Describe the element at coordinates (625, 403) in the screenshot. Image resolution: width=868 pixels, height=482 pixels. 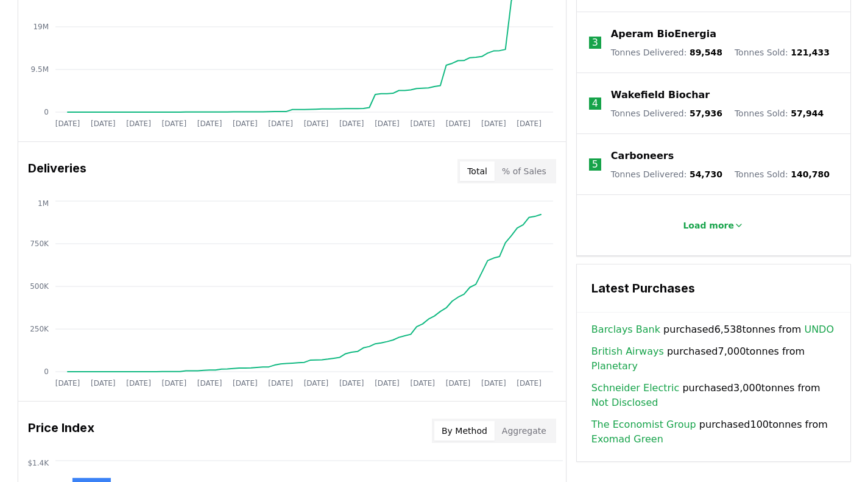
I see `a: Not Disclosed` at that location.